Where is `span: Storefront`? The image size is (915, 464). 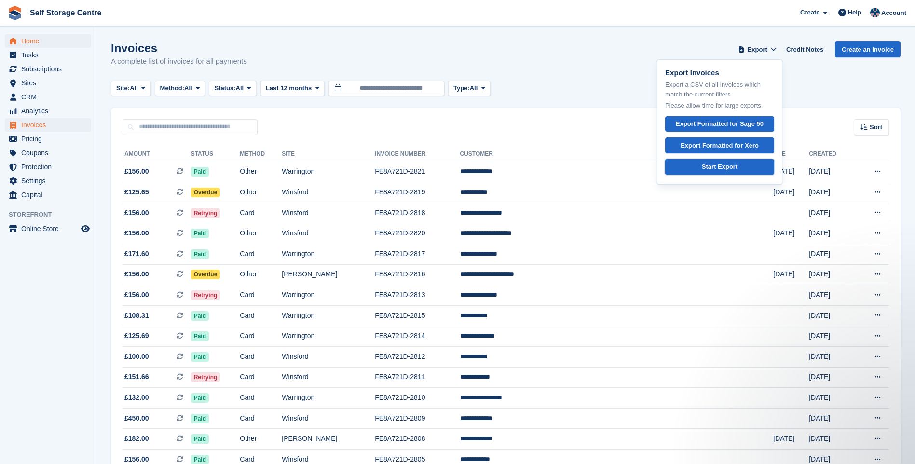
span: Storefront is located at coordinates (52, 215).